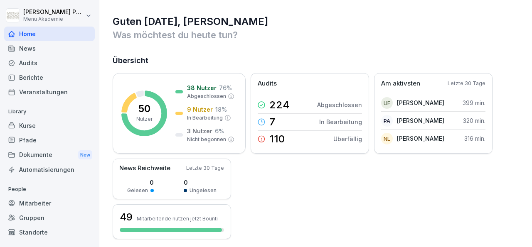 This screenshot has height=247, width=532. What do you see at coordinates (49, 190) in the screenshot?
I see `p: People` at bounding box center [49, 190].